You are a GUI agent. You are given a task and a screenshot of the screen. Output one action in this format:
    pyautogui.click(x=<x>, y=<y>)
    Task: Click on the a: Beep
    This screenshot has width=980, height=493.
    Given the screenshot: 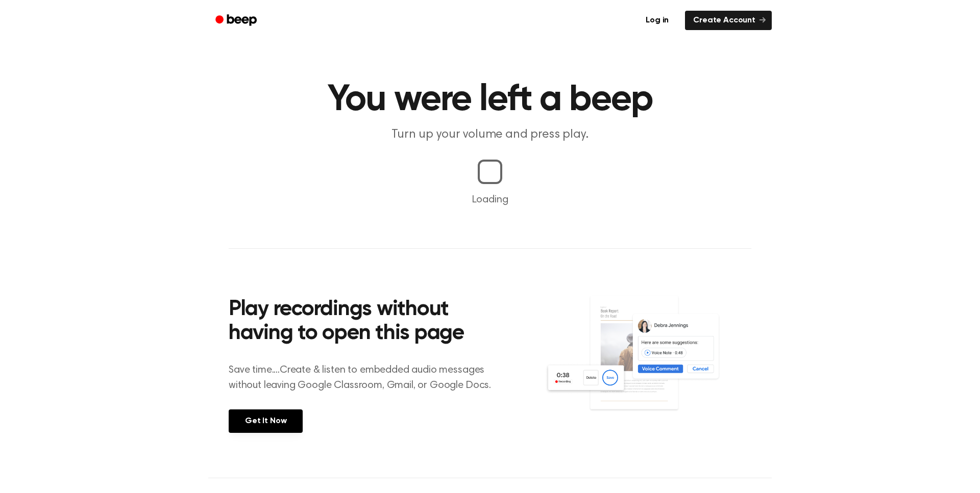 What is the action you would take?
    pyautogui.click(x=237, y=20)
    